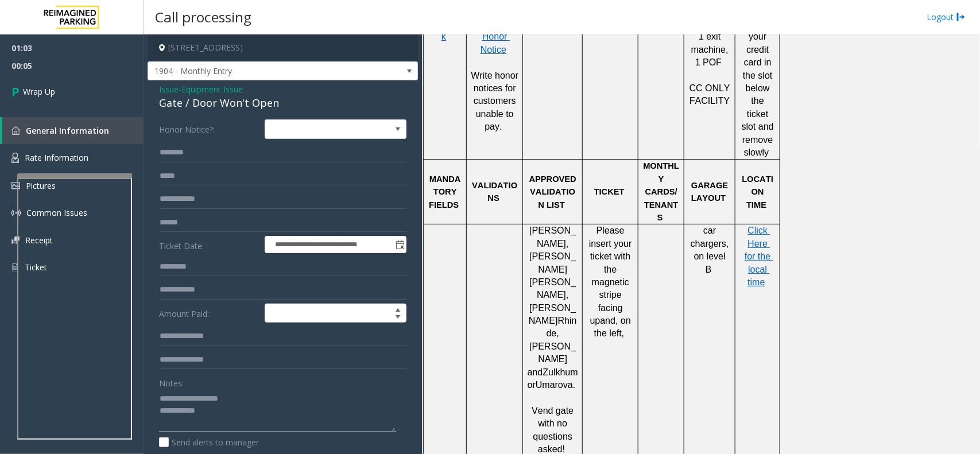 This screenshot has width=980, height=454. I want to click on span: V, so click(534, 411).